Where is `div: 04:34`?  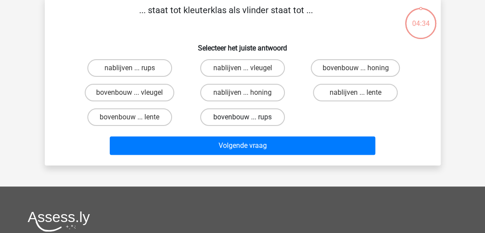
div: 04:34 is located at coordinates (420, 18).